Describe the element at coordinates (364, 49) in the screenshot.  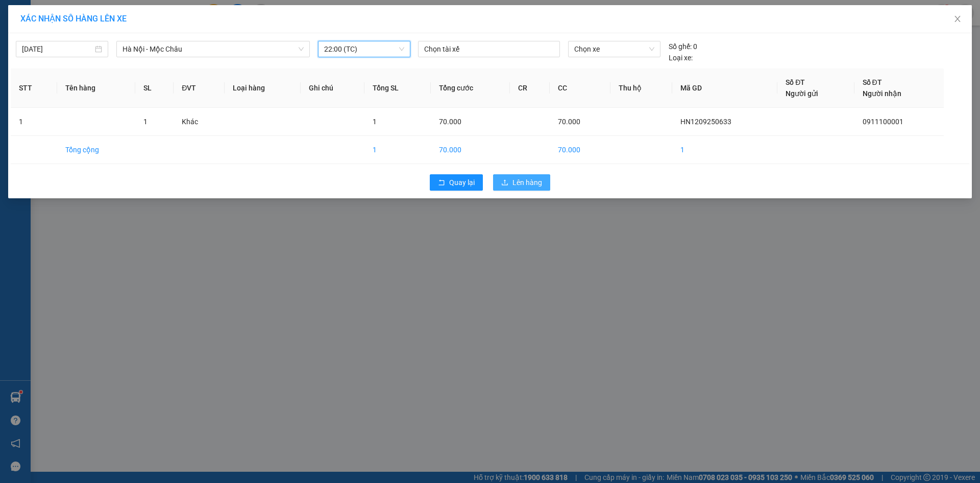
I see `span: 22:00 (TC)` at that location.